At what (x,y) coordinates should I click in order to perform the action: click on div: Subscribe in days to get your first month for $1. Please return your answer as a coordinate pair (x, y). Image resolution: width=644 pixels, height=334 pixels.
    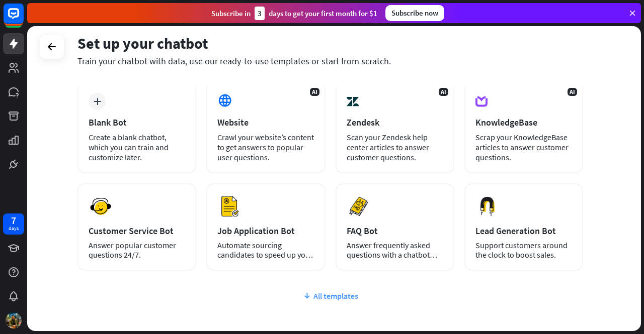
    Looking at the image, I should click on (294, 13).